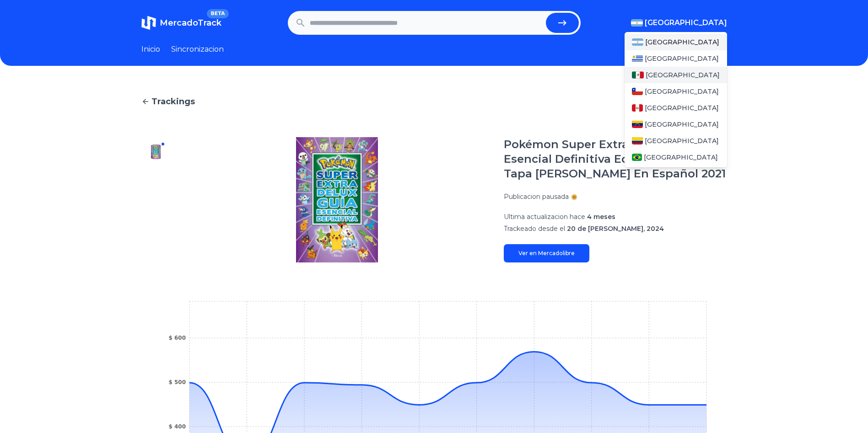 Image resolution: width=868 pixels, height=433 pixels. I want to click on img: Chile, so click(637, 92).